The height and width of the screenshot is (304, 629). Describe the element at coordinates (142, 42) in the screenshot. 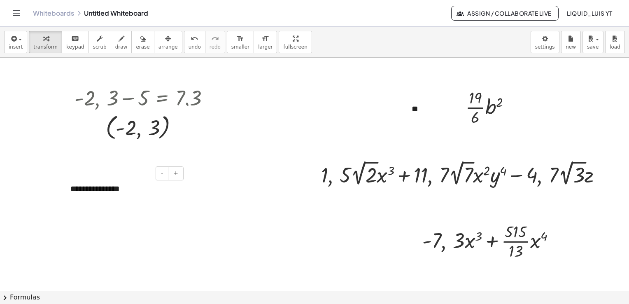

I see `button: erase` at that location.